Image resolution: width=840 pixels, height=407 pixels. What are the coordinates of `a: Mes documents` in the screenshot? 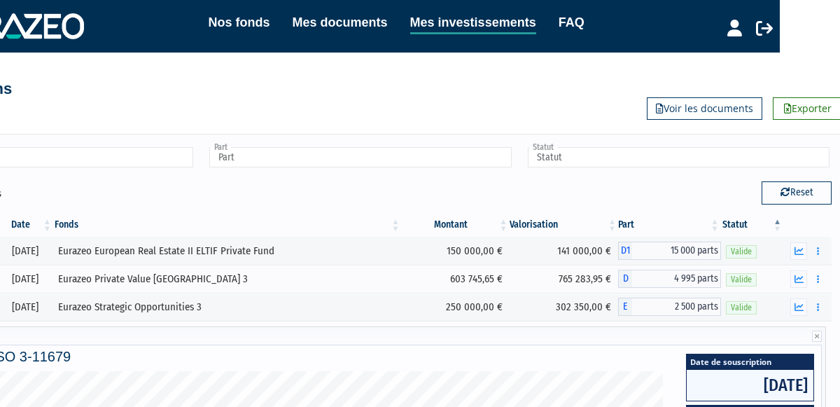 It's located at (340, 22).